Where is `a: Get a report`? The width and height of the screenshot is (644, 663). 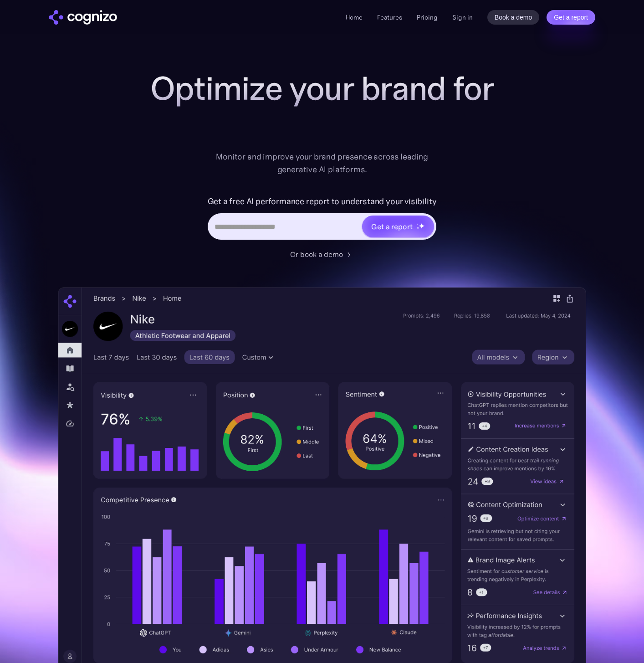
a: Get a report is located at coordinates (570, 18).